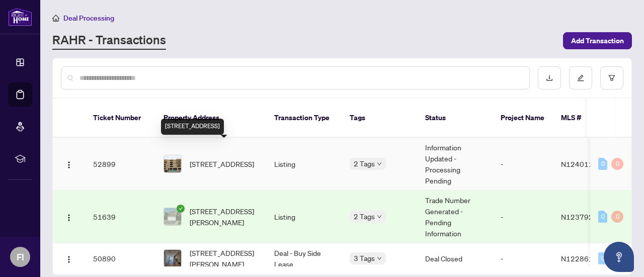  Describe the element at coordinates (20, 257) in the screenshot. I see `span: FI` at that location.